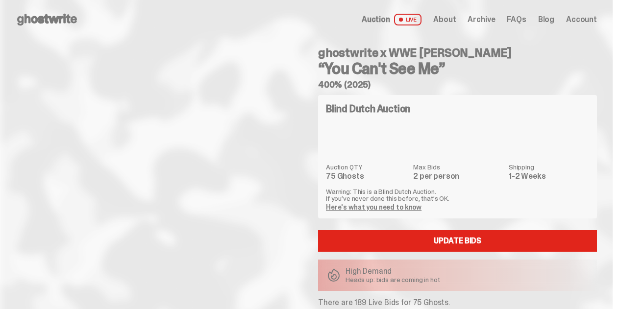 Image resolution: width=620 pixels, height=309 pixels. What do you see at coordinates (516, 20) in the screenshot?
I see `span: FAQs` at bounding box center [516, 20].